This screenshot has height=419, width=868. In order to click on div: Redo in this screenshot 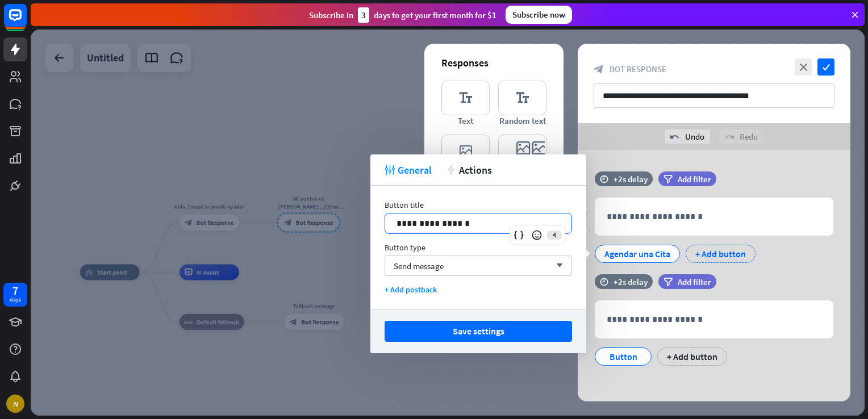, I will do `click(741, 137)`.